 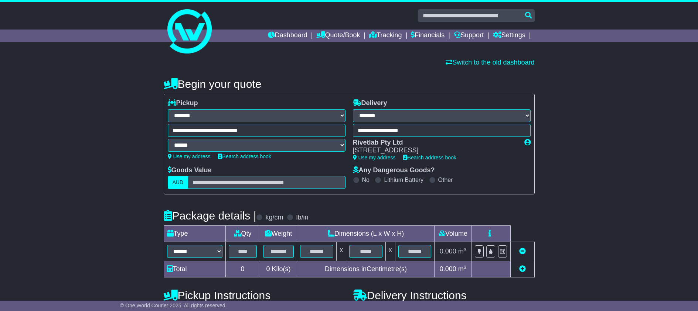 I want to click on td: Qty, so click(x=242, y=234).